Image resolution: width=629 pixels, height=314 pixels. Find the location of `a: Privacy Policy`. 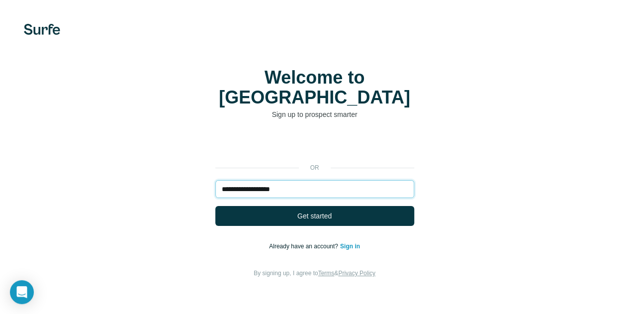

a: Privacy Policy is located at coordinates (357, 273).